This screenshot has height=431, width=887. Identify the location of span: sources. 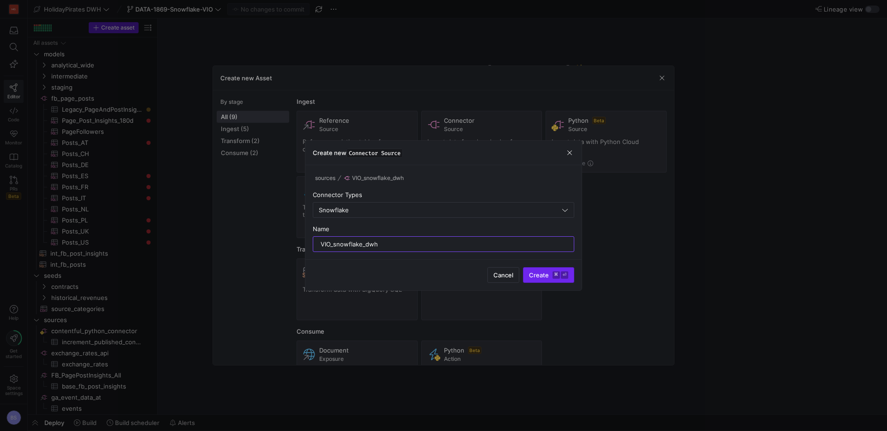
(325, 178).